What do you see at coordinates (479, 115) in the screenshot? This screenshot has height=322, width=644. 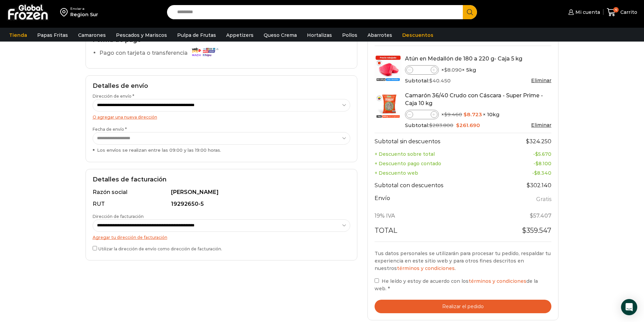 I see `div: × × 10kg` at bounding box center [479, 115].